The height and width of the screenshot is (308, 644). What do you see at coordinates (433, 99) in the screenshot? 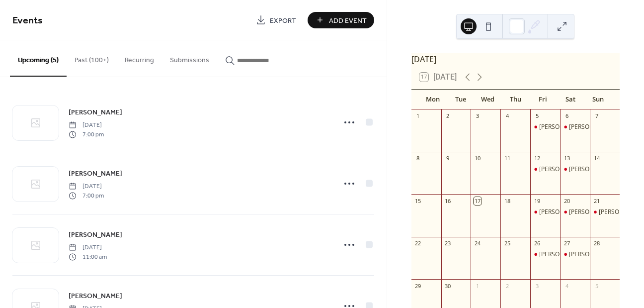
I see `div: Mon` at bounding box center [433, 99].